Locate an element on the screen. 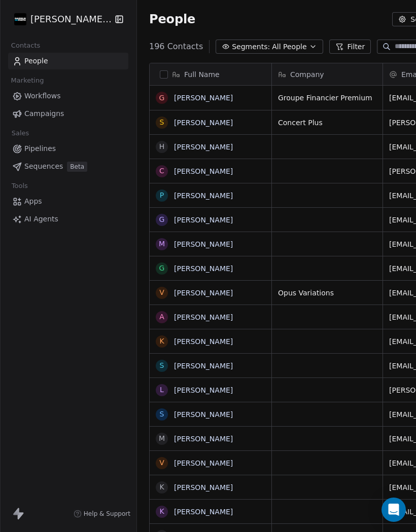  span: Full Name is located at coordinates (201, 75).